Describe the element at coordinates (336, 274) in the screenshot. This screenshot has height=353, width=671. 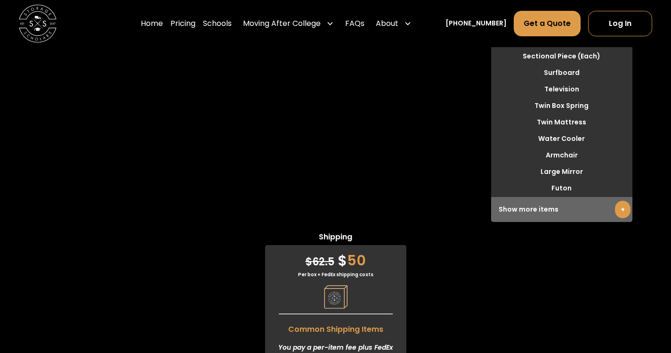
I see `div: Per box + FedEx shipping costs` at that location.